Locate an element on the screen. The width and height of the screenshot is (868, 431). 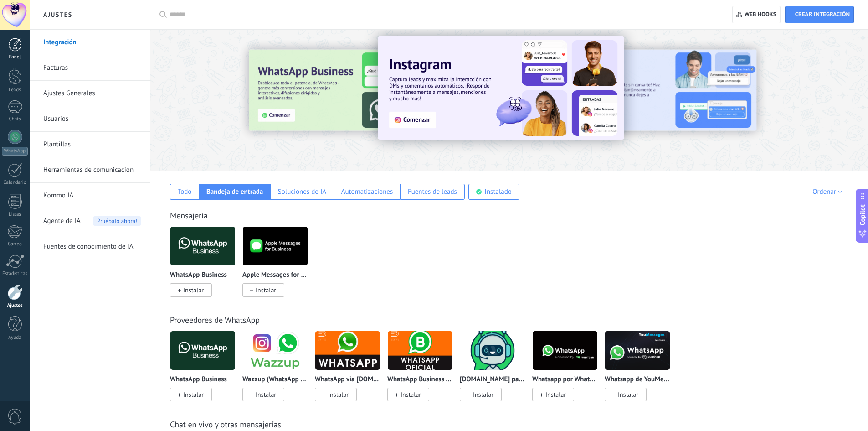
p: Wazzup (WhatsApp & Instagram) is located at coordinates (275, 379).